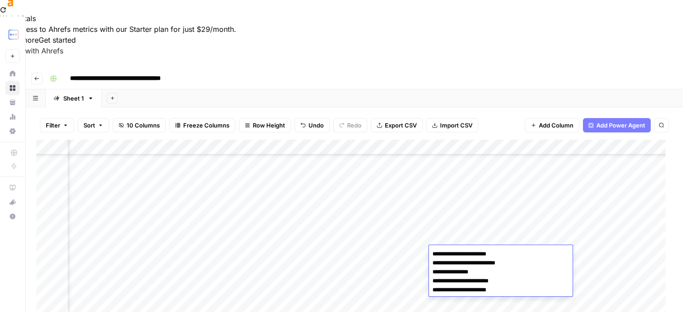  What do you see at coordinates (89, 125) in the screenshot?
I see `span: Sort` at bounding box center [89, 125].